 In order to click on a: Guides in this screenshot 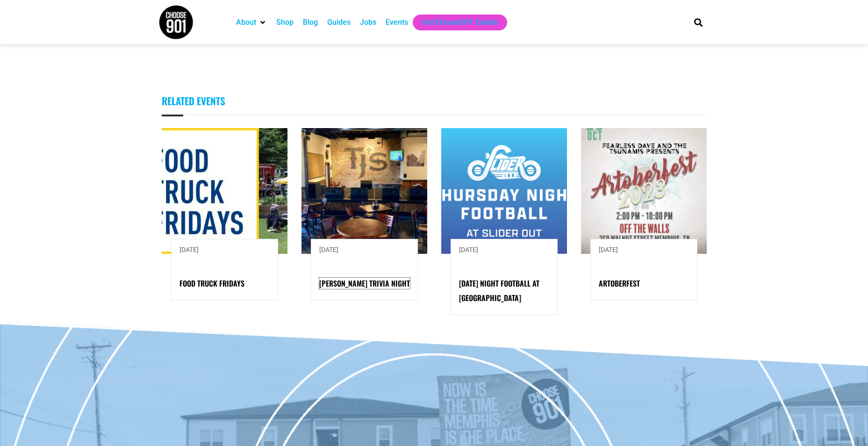, I will do `click(339, 23)`.